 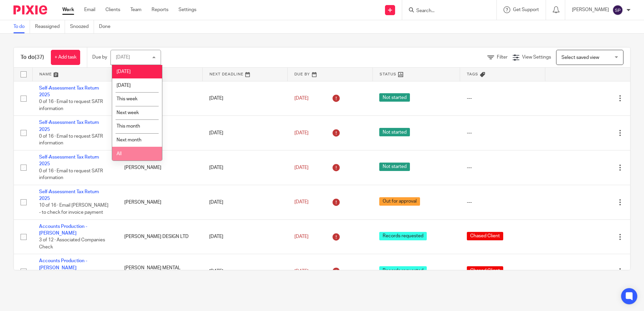 I want to click on a: Clients, so click(x=113, y=10).